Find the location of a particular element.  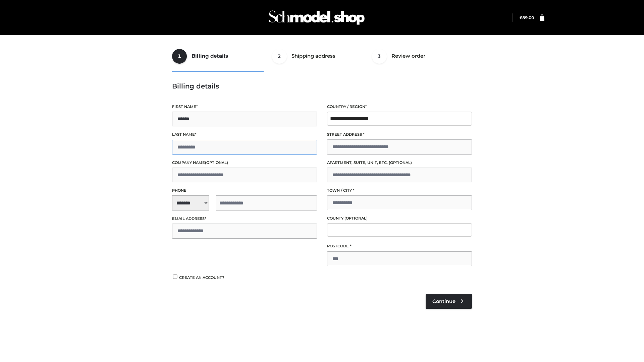

a: Continue is located at coordinates (449, 301).